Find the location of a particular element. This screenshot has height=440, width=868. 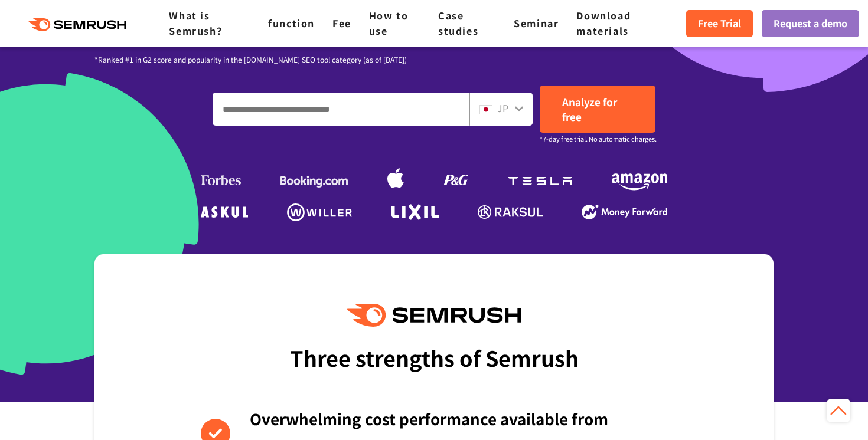

font: JP is located at coordinates (503, 108).